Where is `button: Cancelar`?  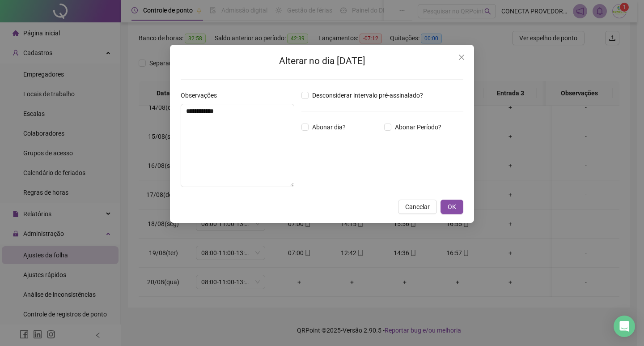 button: Cancelar is located at coordinates (417, 207).